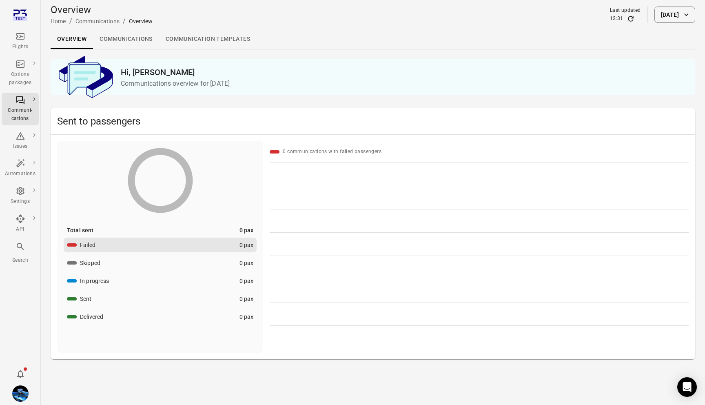 The height and width of the screenshot is (405, 705). What do you see at coordinates (20, 374) in the screenshot?
I see `button: Notifications` at bounding box center [20, 374].